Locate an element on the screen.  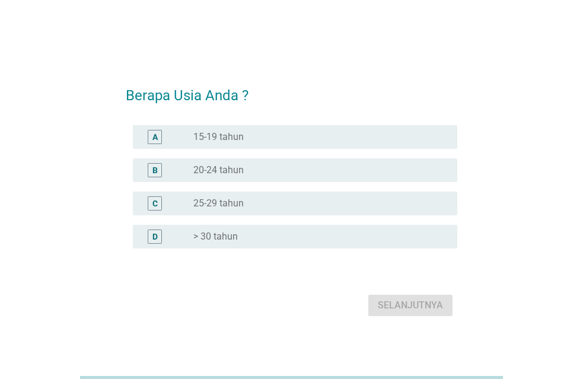
label: 20-24 tahun is located at coordinates (218, 170).